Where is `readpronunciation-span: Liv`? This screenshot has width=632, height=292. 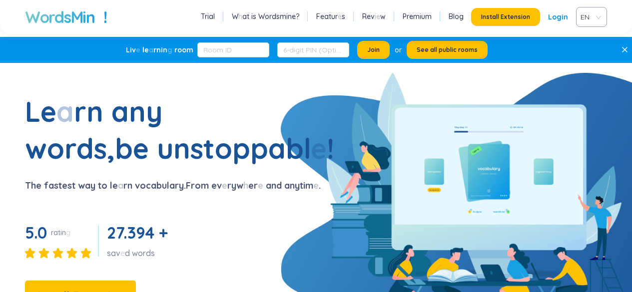 readpronunciation-span: Liv is located at coordinates (131, 50).